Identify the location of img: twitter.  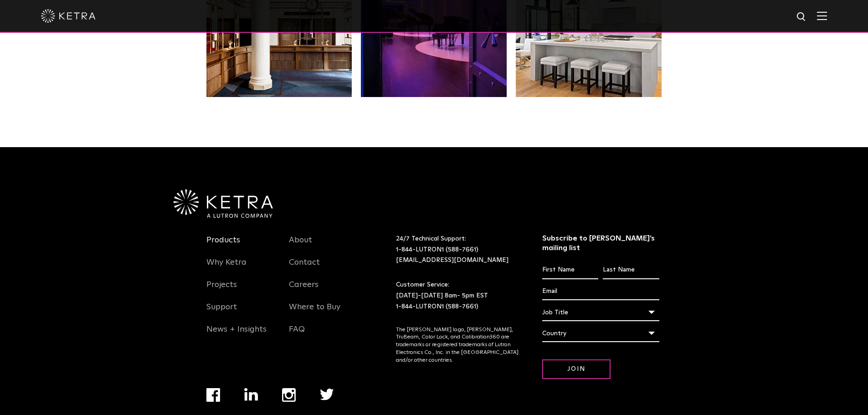
(327, 394).